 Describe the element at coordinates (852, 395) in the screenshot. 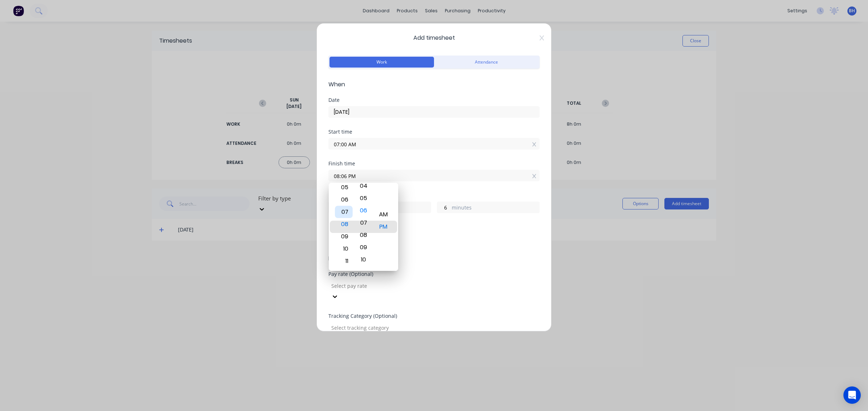

I see `div: Open Intercom Messenger` at that location.